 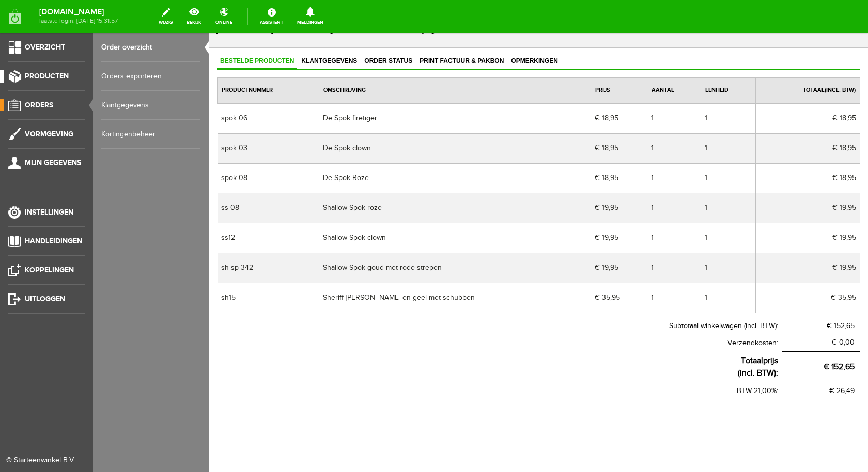 What do you see at coordinates (60, 235) in the screenshot?
I see `td: sh sp 342` at bounding box center [60, 235].